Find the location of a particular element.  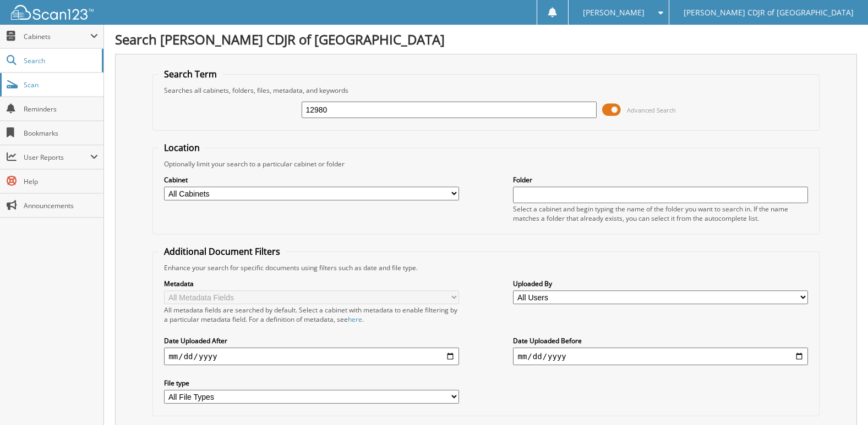

span: Scan is located at coordinates (61, 84).